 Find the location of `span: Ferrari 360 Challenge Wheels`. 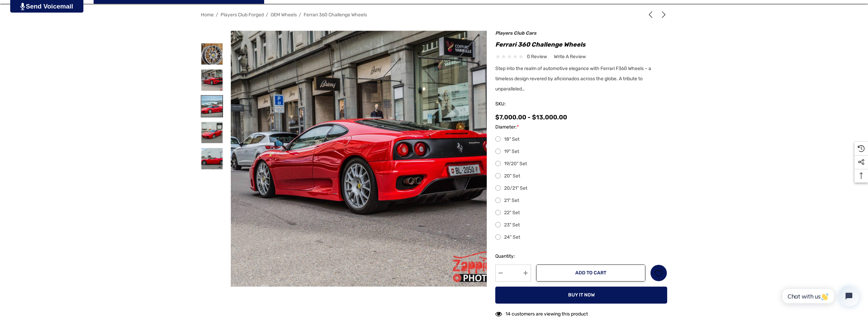

span: Ferrari 360 Challenge Wheels is located at coordinates (335, 14).